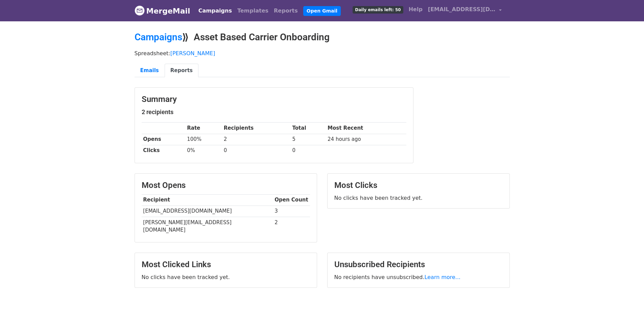  What do you see at coordinates (207, 200) in the screenshot?
I see `th: Recipient` at bounding box center [207, 200].